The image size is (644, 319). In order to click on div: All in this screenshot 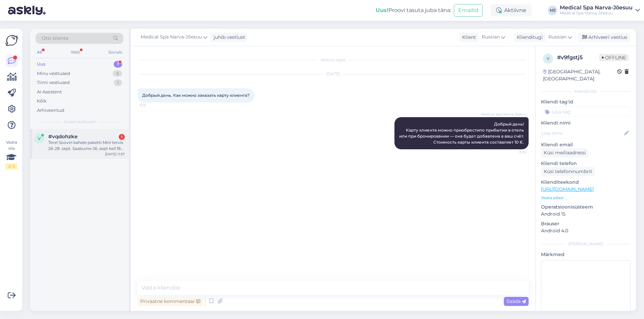, I will do `click(39, 53)`.